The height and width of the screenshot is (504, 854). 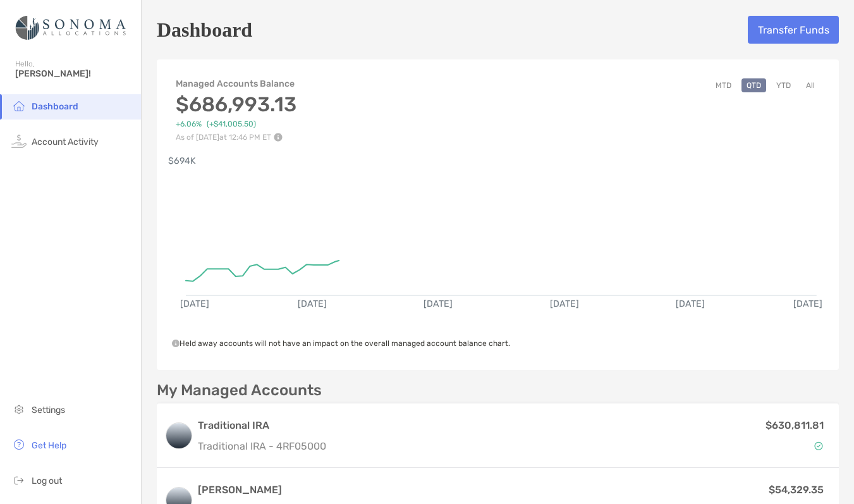 I want to click on text: $694K, so click(x=182, y=161).